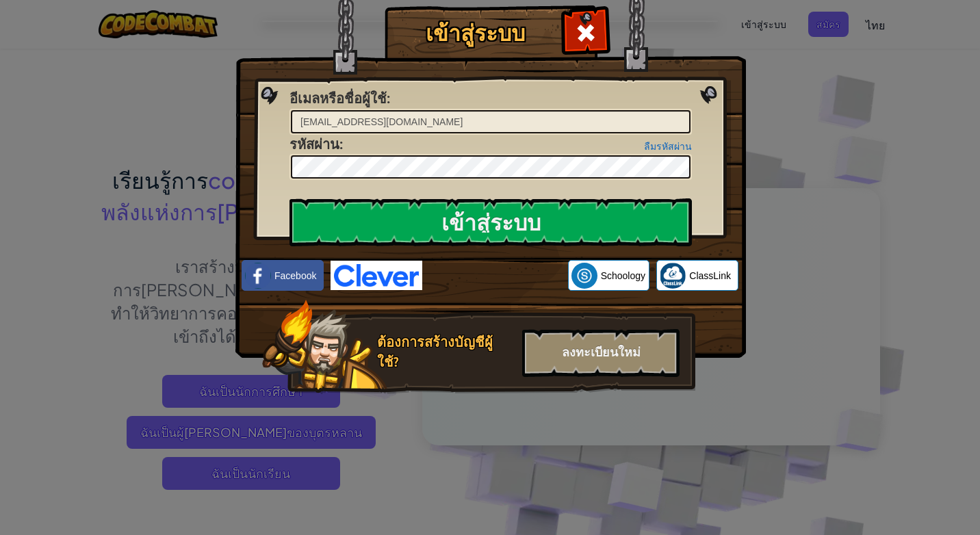  What do you see at coordinates (338, 98) in the screenshot?
I see `span: อีเมลหรือชื่อผู้ใช้` at bounding box center [338, 98].